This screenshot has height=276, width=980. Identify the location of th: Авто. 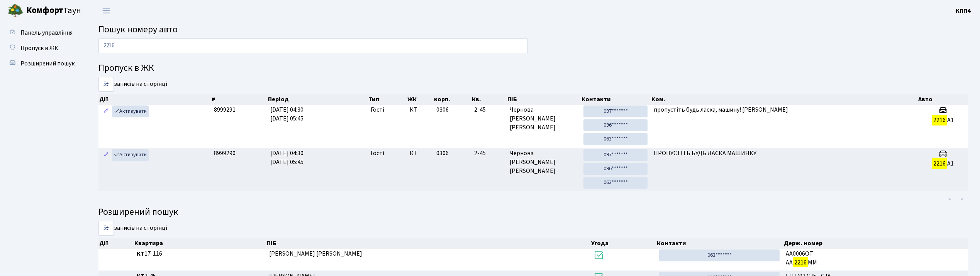
(943, 99).